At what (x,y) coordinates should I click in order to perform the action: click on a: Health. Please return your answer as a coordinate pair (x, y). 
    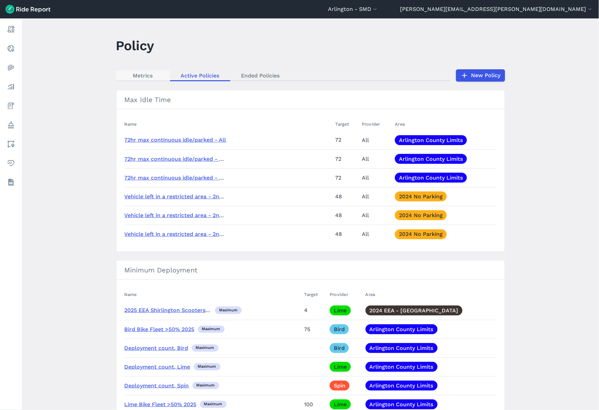
    Looking at the image, I should click on (11, 163).